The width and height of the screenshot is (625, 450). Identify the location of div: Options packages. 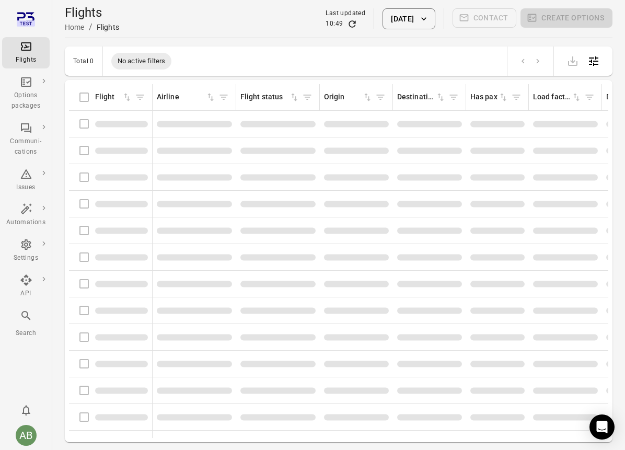
(26, 101).